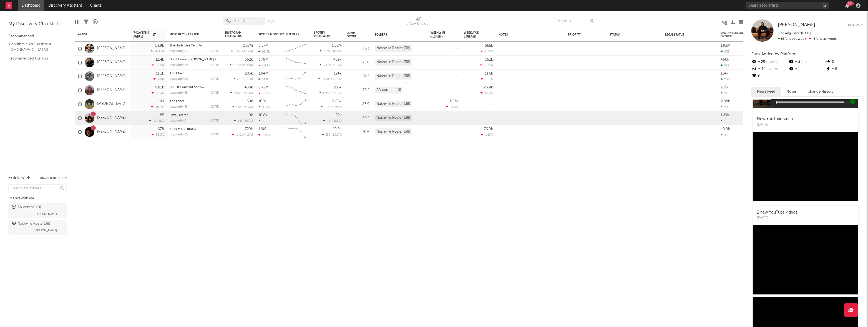 Image resolution: width=868 pixels, height=327 pixels. What do you see at coordinates (264, 93) in the screenshot?
I see `div: -185k` at bounding box center [264, 93].